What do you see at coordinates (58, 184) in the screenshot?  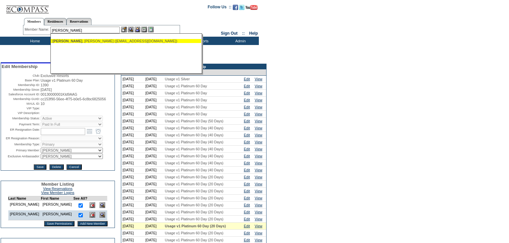 I see `span: Member Listing` at bounding box center [58, 184].